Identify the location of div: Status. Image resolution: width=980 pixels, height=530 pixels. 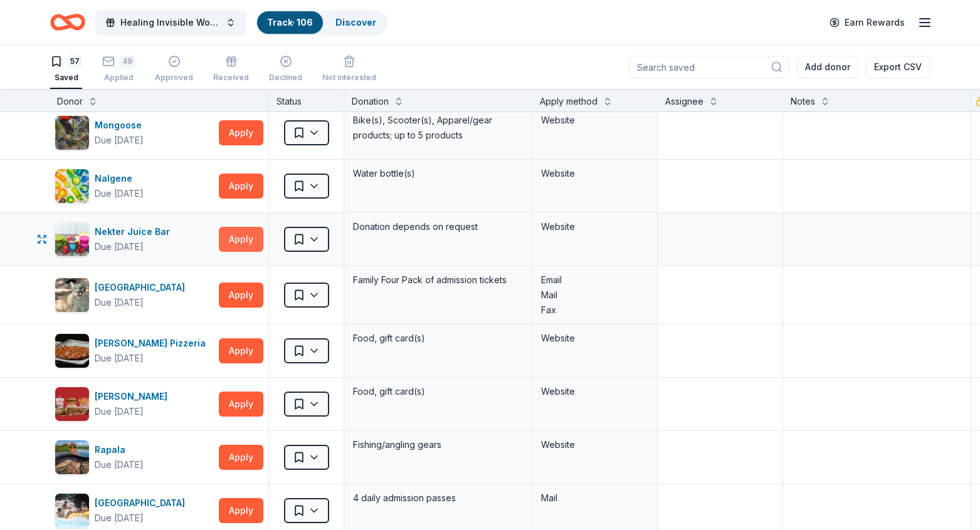
(306, 100).